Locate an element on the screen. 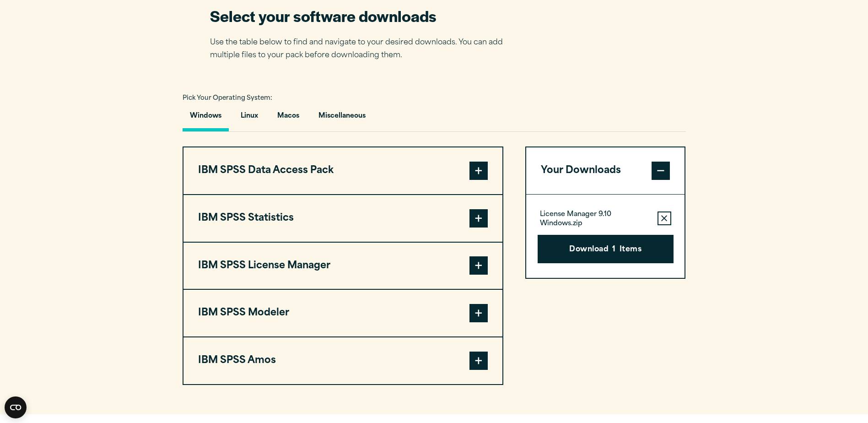 The image size is (868, 423). button: Windows is located at coordinates (205, 118).